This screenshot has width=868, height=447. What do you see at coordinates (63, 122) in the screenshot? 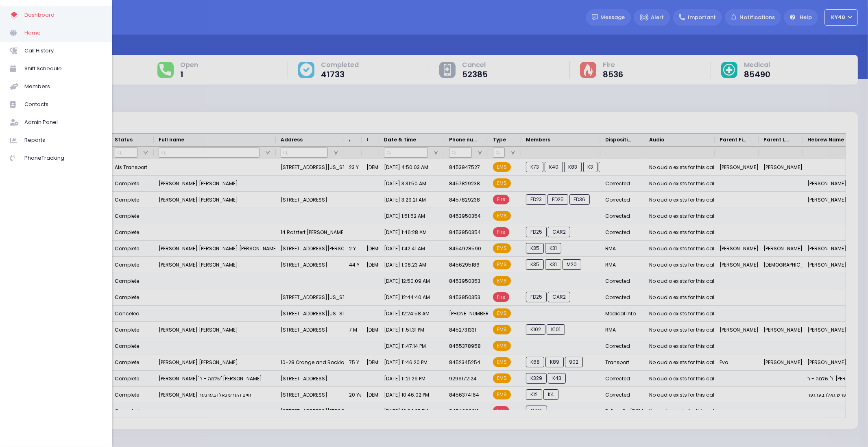
I see `span: Admin Panel` at bounding box center [63, 122].